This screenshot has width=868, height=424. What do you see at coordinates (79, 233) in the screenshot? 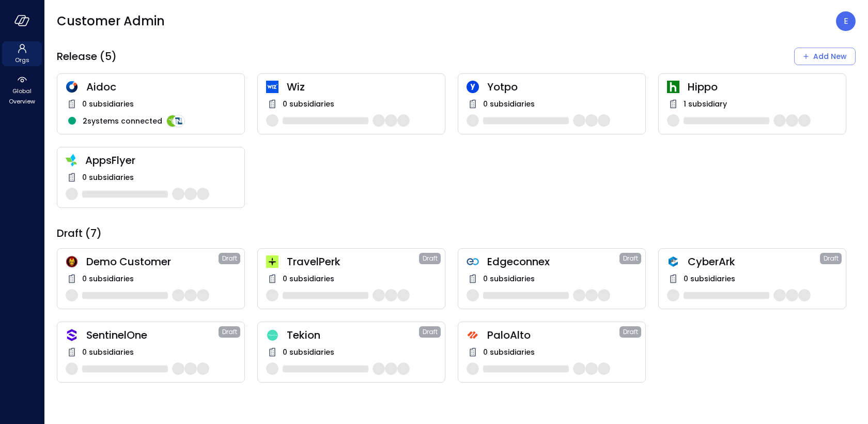
I see `span: Draft (7)` at bounding box center [79, 233].